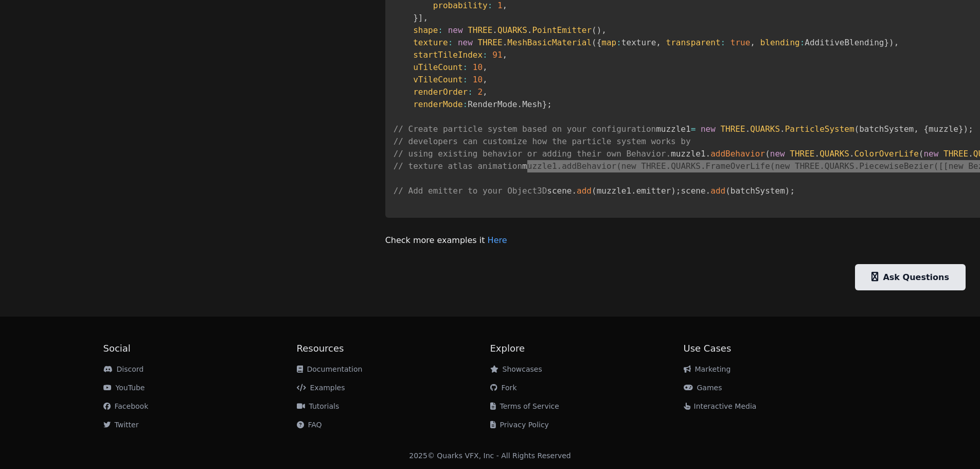  What do you see at coordinates (532, 153) in the screenshot?
I see `span: // using existing behavior or adding their own Behavior.` at bounding box center [532, 153].